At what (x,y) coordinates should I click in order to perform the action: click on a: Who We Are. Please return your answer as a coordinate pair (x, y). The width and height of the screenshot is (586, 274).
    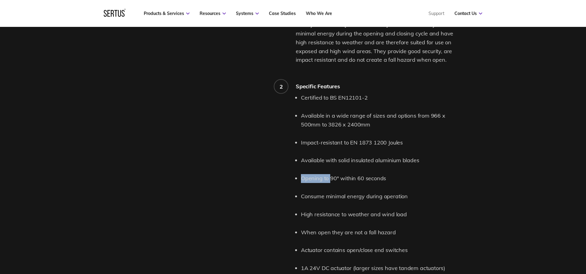
    Looking at the image, I should click on (319, 13).